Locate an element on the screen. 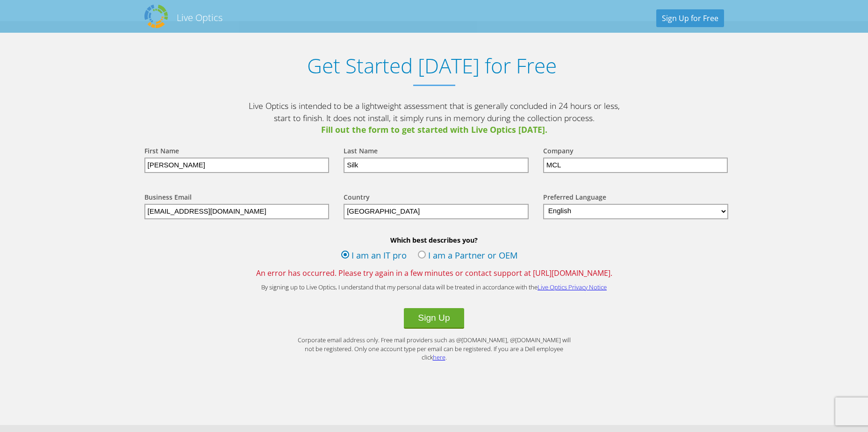  h2: Live Optics is located at coordinates (199, 18).